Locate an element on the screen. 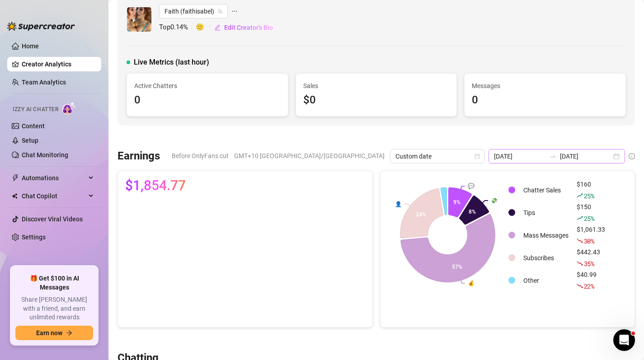  input: Start date is located at coordinates (520, 156).